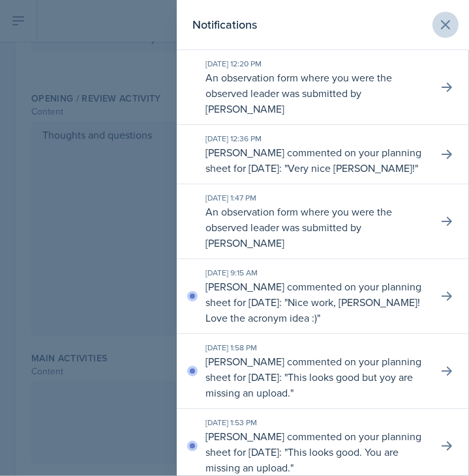 Image resolution: width=469 pixels, height=476 pixels. What do you see at coordinates (224, 25) in the screenshot?
I see `h2: Notifications` at bounding box center [224, 25].